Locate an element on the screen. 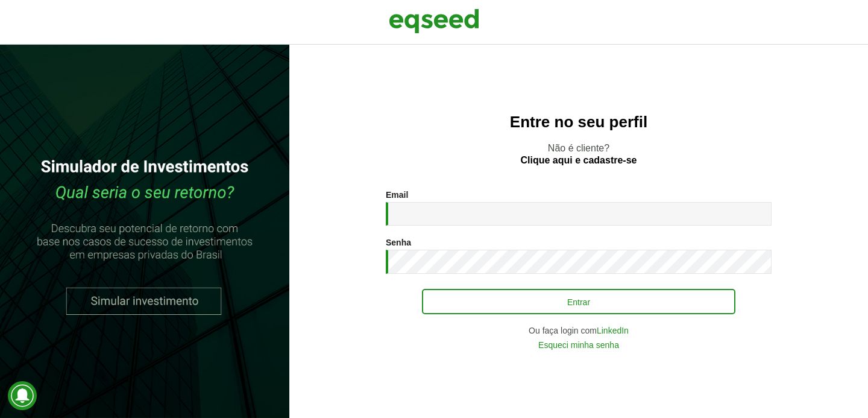  h2: Entre no seu perfil is located at coordinates (579, 122).